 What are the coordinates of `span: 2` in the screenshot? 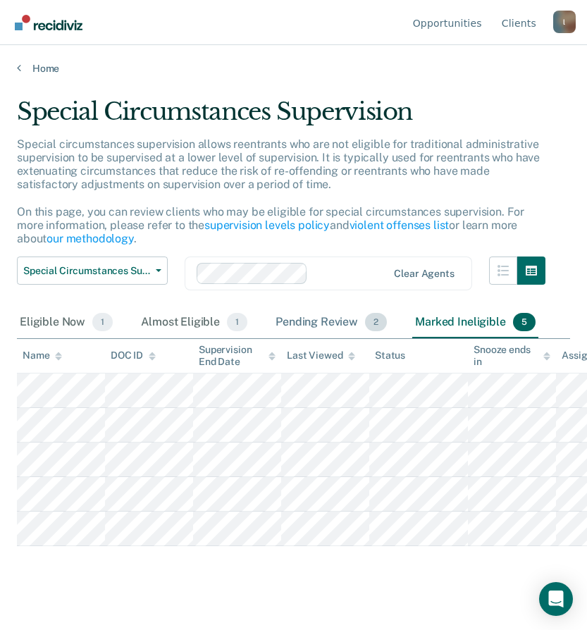 It's located at (375, 322).